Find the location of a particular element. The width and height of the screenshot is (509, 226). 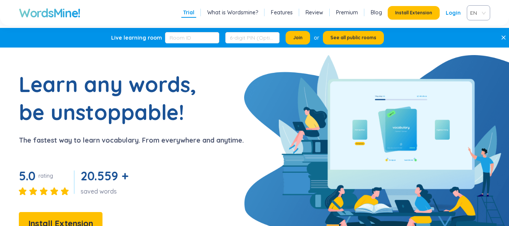

input: 6-digit PIN (Optional) is located at coordinates (253, 38).